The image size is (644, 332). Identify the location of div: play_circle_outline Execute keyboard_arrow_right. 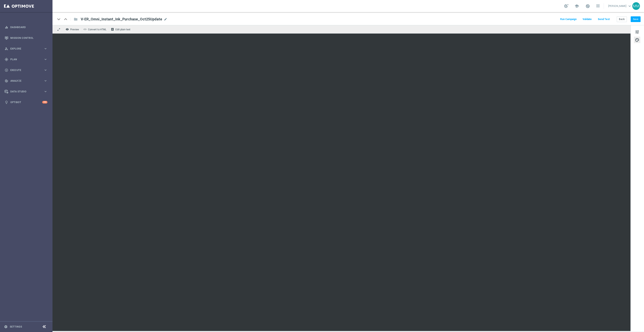
(26, 70).